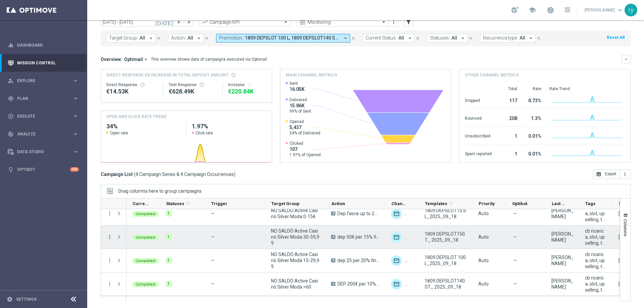 This screenshot has height=308, width=644. What do you see at coordinates (161, 191) in the screenshot?
I see `div: Row Groups` at bounding box center [161, 191].